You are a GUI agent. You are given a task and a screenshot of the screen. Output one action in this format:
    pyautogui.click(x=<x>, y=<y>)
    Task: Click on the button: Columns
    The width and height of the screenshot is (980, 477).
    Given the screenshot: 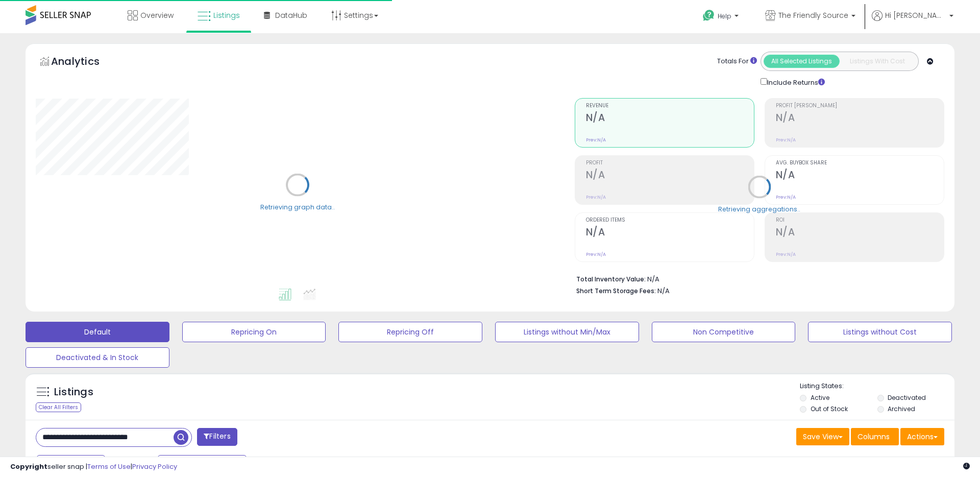 What is the action you would take?
    pyautogui.click(x=875, y=436)
    